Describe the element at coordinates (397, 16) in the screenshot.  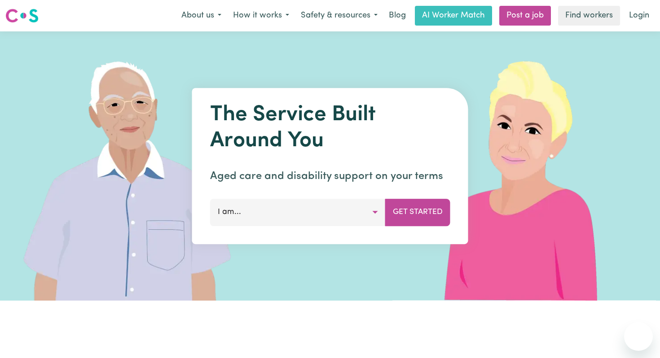
I see `a: Blog` at that location.